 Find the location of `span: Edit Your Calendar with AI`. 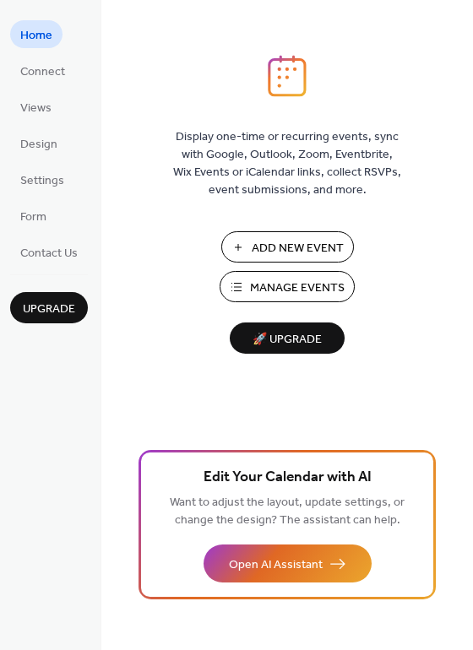

span: Edit Your Calendar with AI is located at coordinates (287, 478).